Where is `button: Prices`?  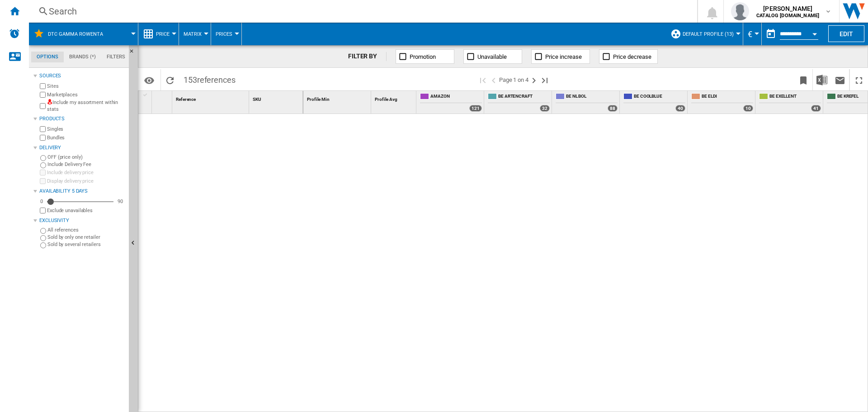
button: Prices is located at coordinates (226, 34).